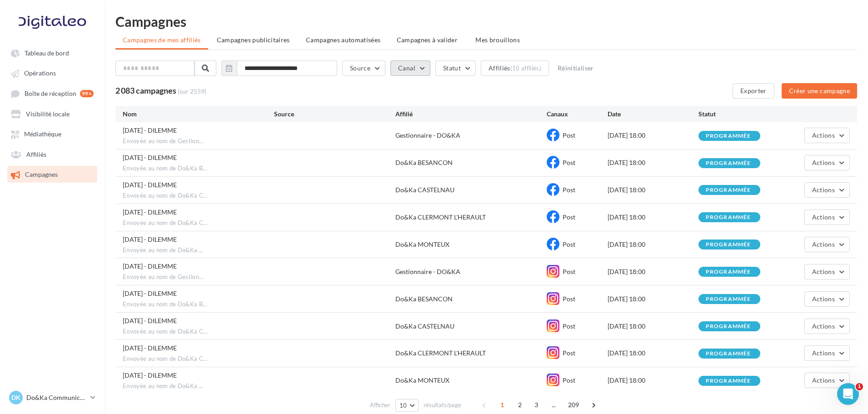 The image size is (868, 414). What do you see at coordinates (819, 91) in the screenshot?
I see `button: Créer une campagne` at bounding box center [819, 91].